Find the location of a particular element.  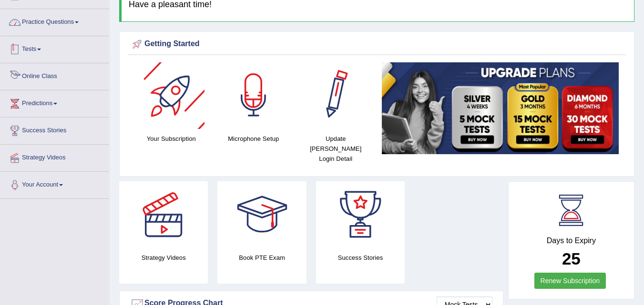

a: Renew Subscription is located at coordinates (570, 281).